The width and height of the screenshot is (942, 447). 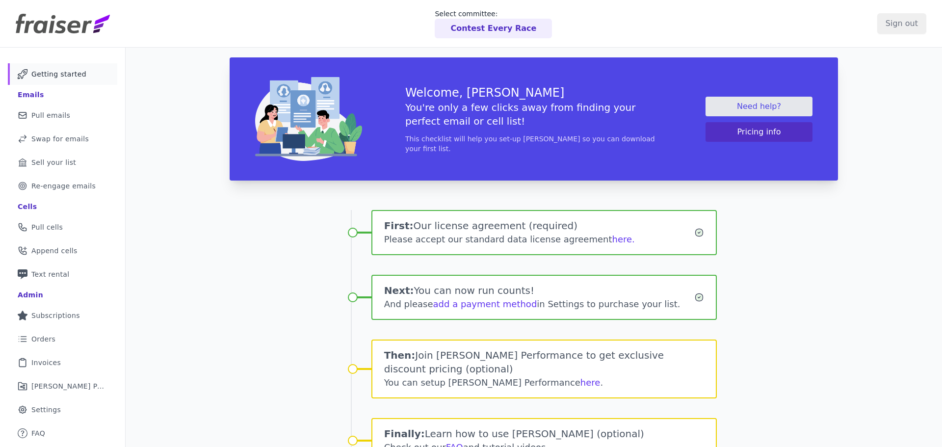 What do you see at coordinates (539, 226) in the screenshot?
I see `h1: Our license agreement (required)` at bounding box center [539, 226].